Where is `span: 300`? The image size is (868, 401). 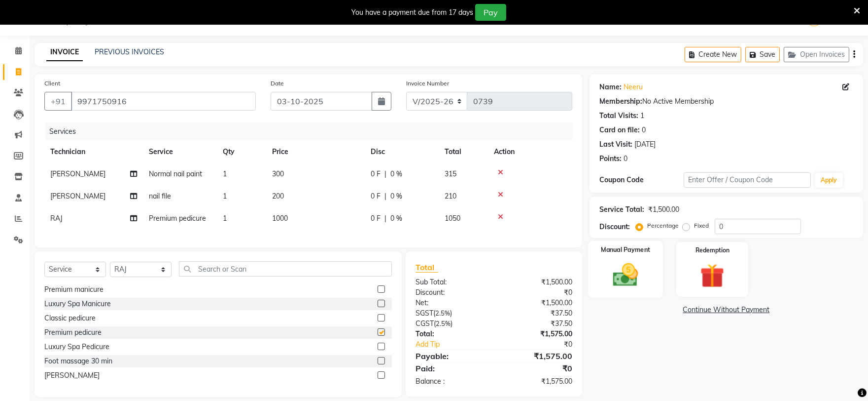 span: 300 is located at coordinates (278, 174).